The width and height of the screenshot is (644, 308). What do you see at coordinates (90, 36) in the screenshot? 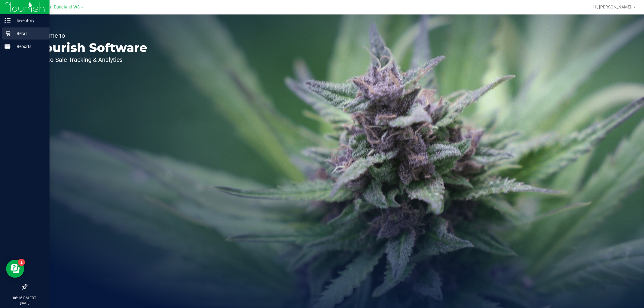
I see `p: Welcome to` at bounding box center [90, 36].